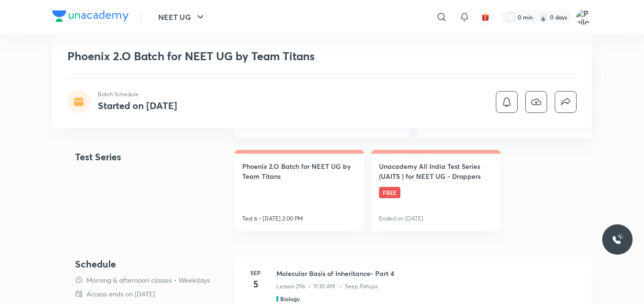  What do you see at coordinates (584, 17) in the screenshot?
I see `img: Pallavi Verma` at bounding box center [584, 17].